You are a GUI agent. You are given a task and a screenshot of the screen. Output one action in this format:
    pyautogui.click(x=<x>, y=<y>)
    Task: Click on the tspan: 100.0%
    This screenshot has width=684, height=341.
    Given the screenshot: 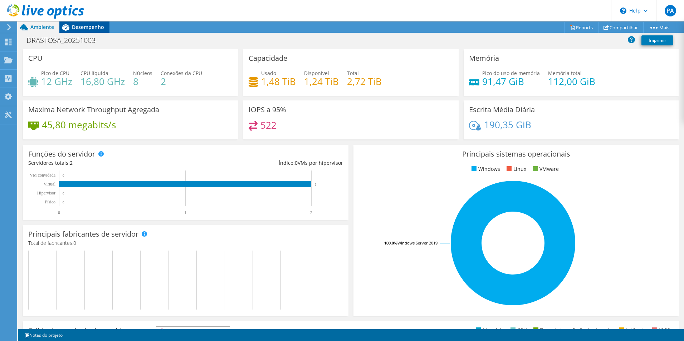 What is the action you would take?
    pyautogui.click(x=391, y=243)
    